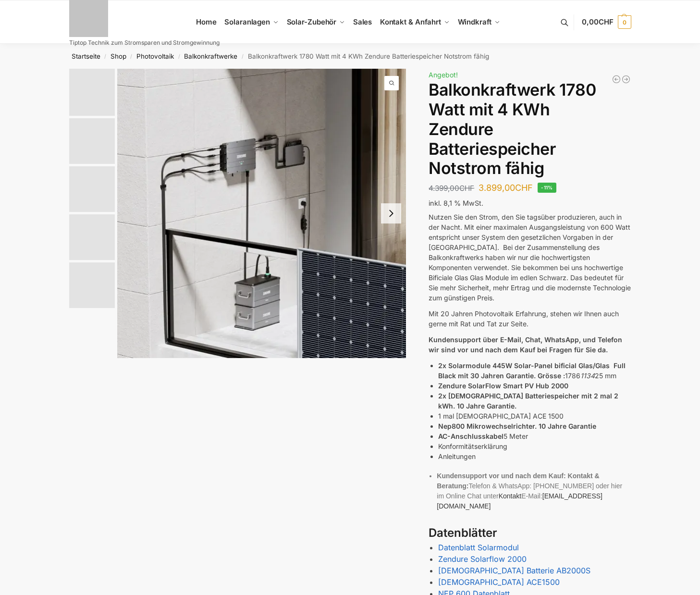 This screenshot has width=700, height=595. What do you see at coordinates (590, 375) in the screenshot?
I see `span: 1786 25 mm` at bounding box center [590, 375].